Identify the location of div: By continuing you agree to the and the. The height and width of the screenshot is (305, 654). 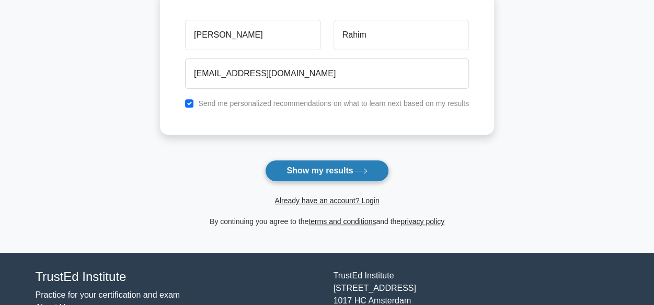
(327, 222).